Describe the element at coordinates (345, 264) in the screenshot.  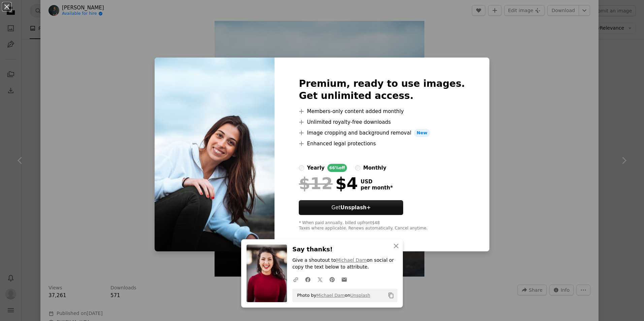
I see `p: Give a shoutout to on social or copy the text below to attribute.` at that location.